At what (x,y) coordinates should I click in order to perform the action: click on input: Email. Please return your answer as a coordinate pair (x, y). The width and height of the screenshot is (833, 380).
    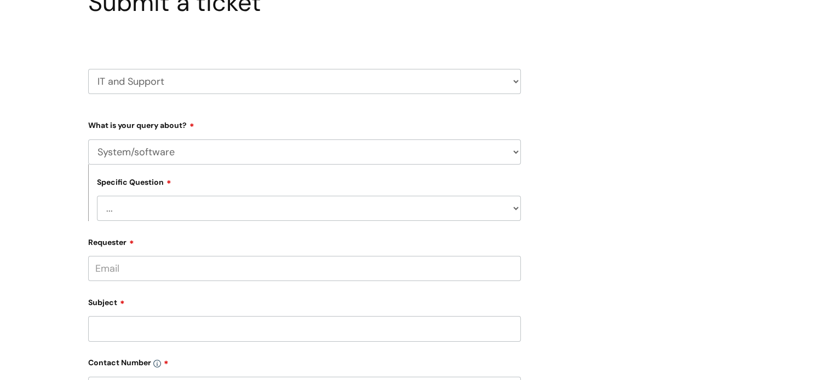
    Looking at the image, I should click on (304, 269).